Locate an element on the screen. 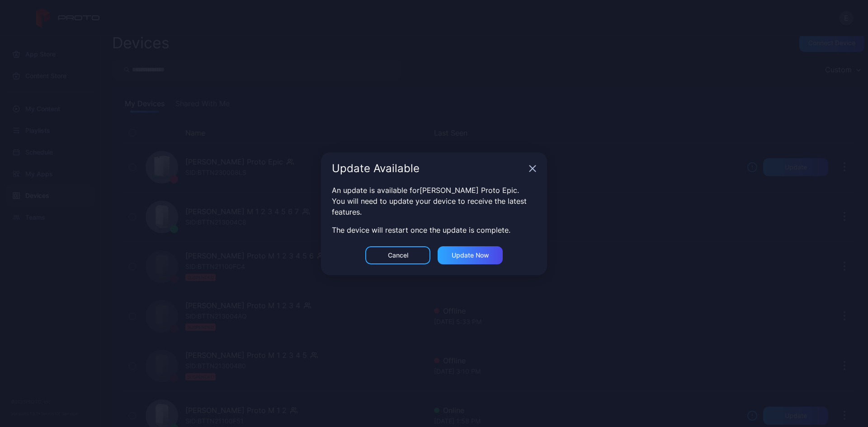 Image resolution: width=868 pixels, height=427 pixels. div: The device will restart once the update is complete. is located at coordinates (434, 230).